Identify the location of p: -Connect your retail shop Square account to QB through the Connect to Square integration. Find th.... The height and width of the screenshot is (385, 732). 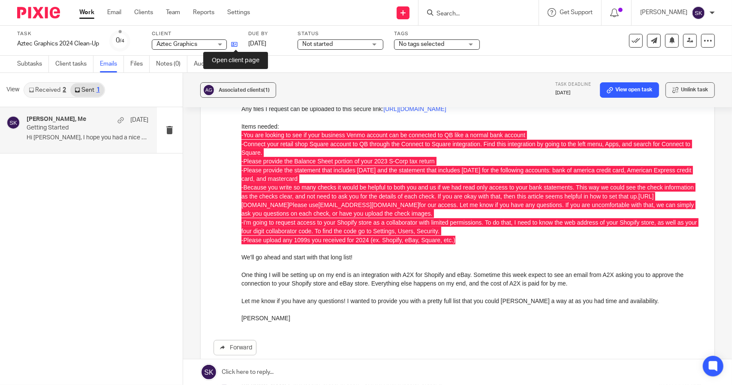
(230, 165).